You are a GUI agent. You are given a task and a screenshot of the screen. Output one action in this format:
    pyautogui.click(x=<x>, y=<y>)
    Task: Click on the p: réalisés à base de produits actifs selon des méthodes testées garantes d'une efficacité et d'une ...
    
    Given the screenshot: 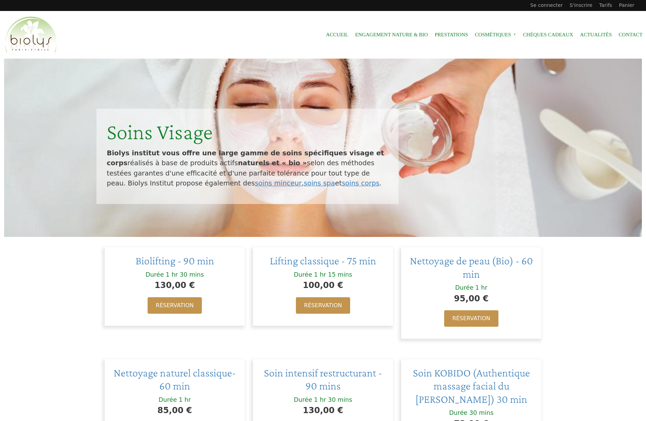 What is the action you would take?
    pyautogui.click(x=247, y=168)
    